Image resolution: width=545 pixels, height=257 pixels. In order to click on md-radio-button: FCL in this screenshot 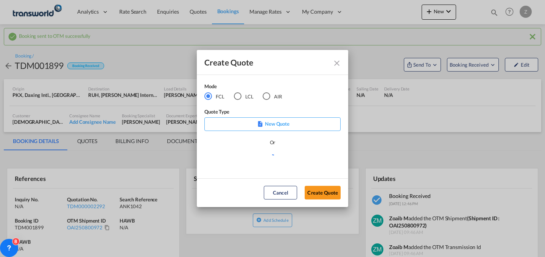, I will do `click(214, 96)`.